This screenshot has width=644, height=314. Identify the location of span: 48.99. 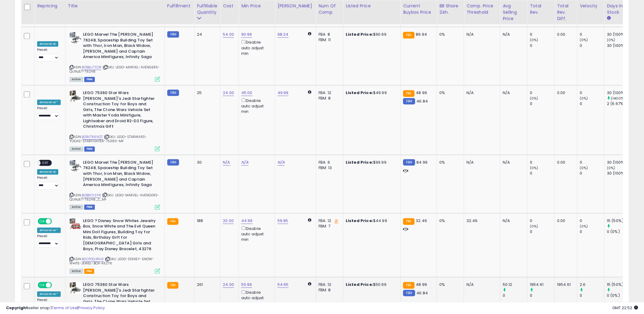
(422, 92).